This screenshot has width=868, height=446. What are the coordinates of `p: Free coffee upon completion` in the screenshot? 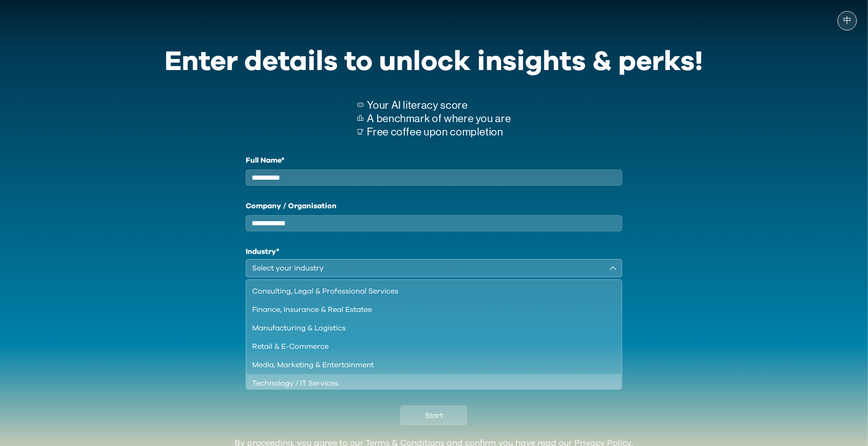 It's located at (439, 132).